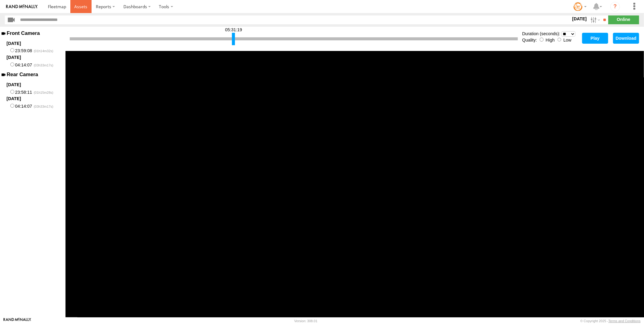  I want to click on label: Duration (seconds):, so click(541, 33).